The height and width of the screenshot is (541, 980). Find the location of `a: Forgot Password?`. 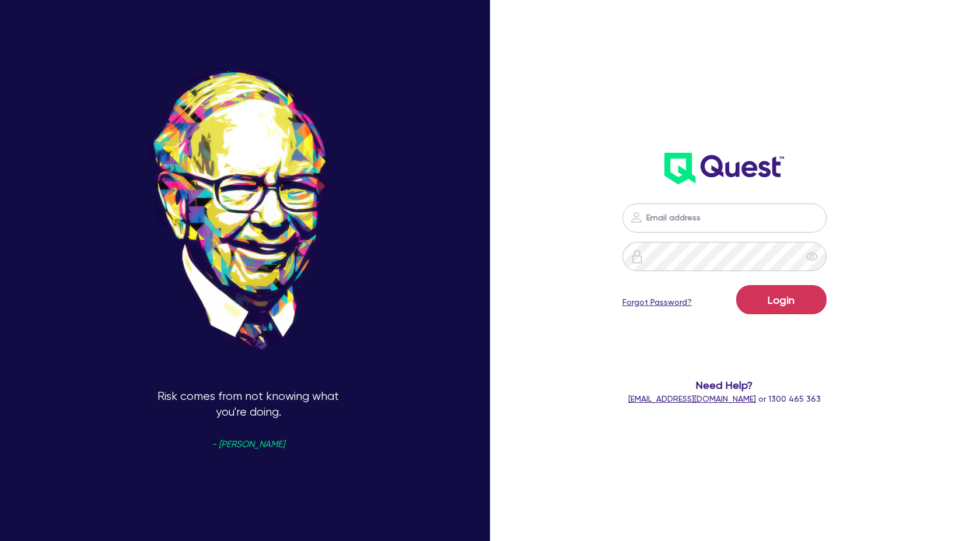

a: Forgot Password? is located at coordinates (657, 302).